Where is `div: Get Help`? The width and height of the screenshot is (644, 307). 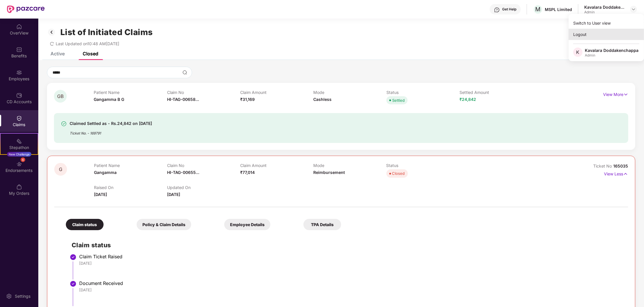
div: Get Help is located at coordinates (509, 9).